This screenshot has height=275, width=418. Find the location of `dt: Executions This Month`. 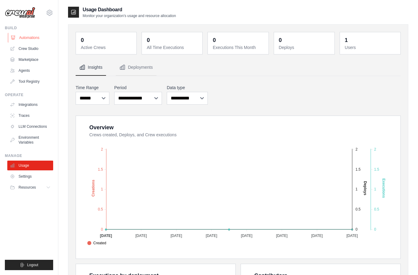

dt: Executions This Month is located at coordinates (238, 47).